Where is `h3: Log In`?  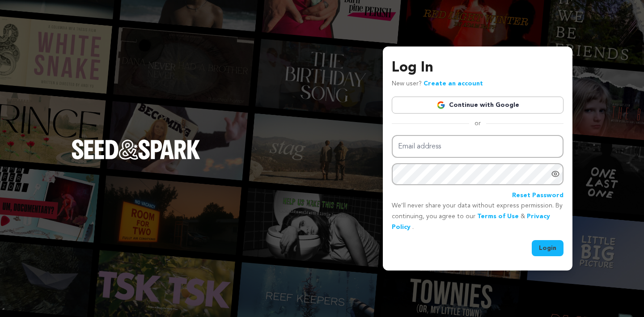 h3: Log In is located at coordinates (478, 68).